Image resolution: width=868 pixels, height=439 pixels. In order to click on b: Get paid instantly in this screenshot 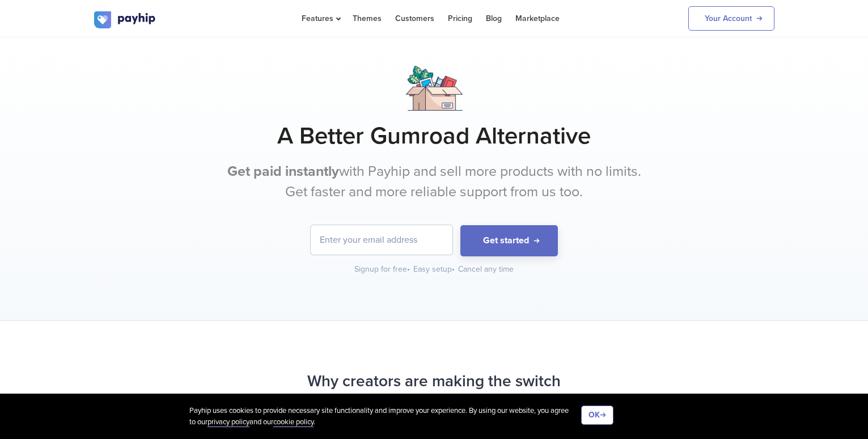, I will do `click(283, 171)`.